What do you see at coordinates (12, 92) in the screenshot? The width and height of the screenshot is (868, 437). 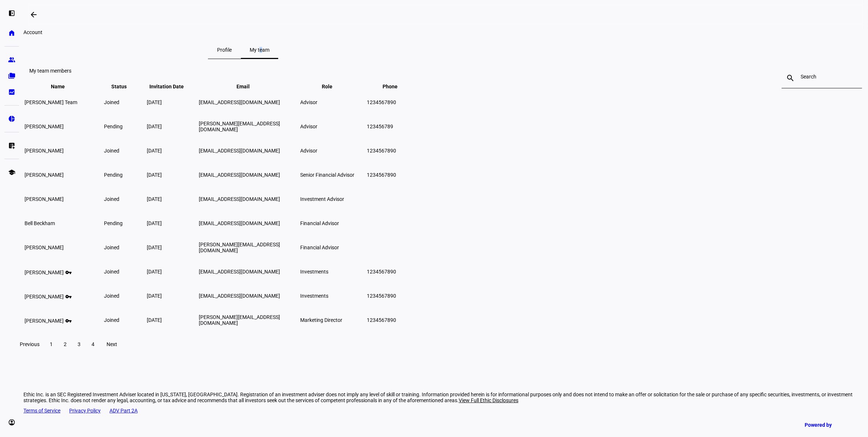 I see `a: bid_landscape` at bounding box center [12, 92].